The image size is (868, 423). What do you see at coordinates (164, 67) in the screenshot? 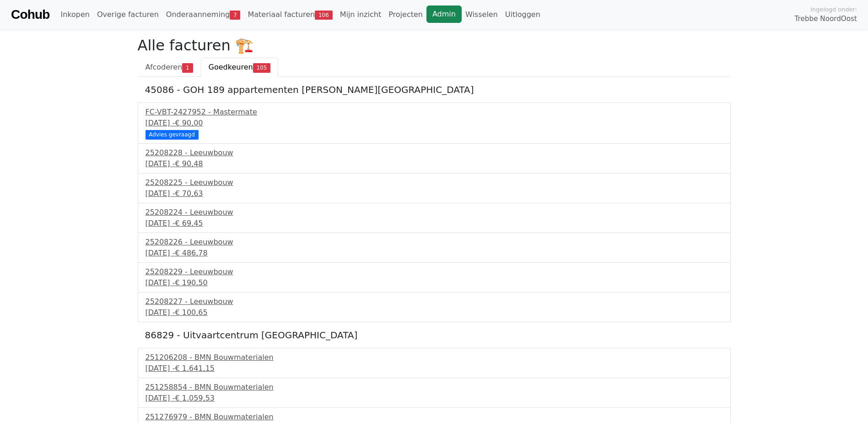
I see `span: Afcoderen` at bounding box center [164, 67].